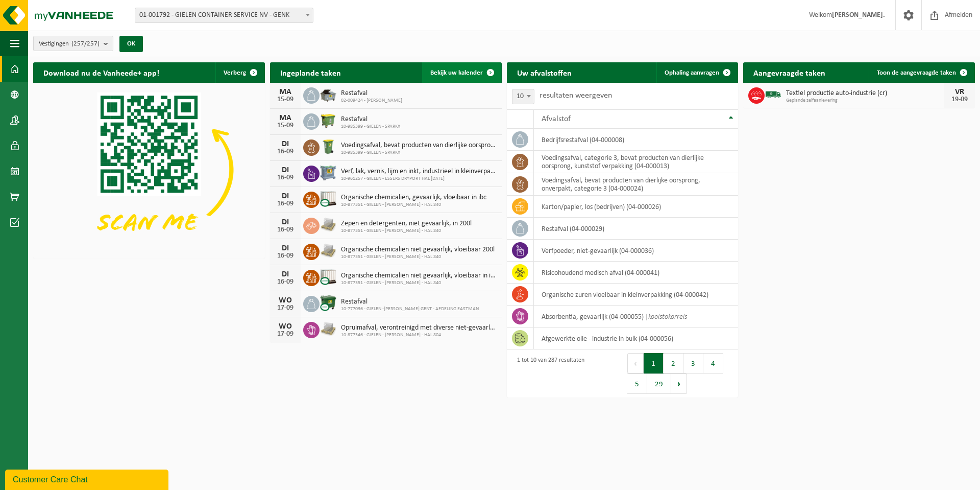 The width and height of the screenshot is (980, 490). I want to click on button: 4, so click(713, 363).